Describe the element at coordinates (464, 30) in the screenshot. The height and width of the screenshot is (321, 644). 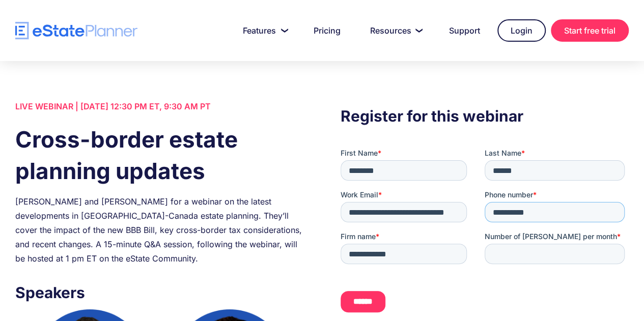
I see `a: Support` at that location.